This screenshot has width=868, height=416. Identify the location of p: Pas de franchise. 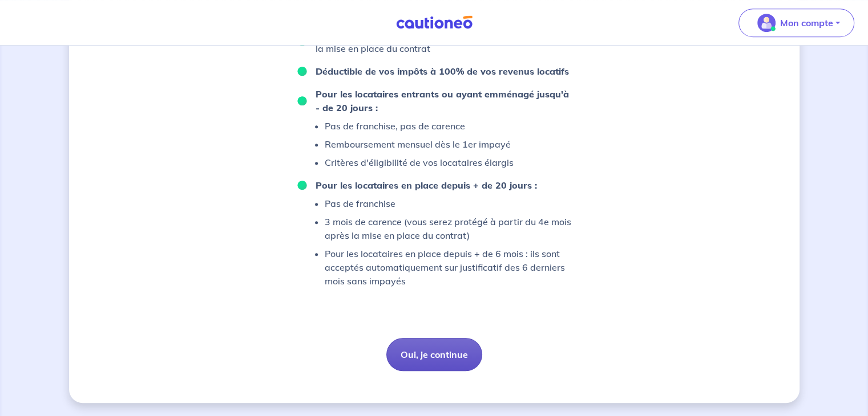
(448, 203).